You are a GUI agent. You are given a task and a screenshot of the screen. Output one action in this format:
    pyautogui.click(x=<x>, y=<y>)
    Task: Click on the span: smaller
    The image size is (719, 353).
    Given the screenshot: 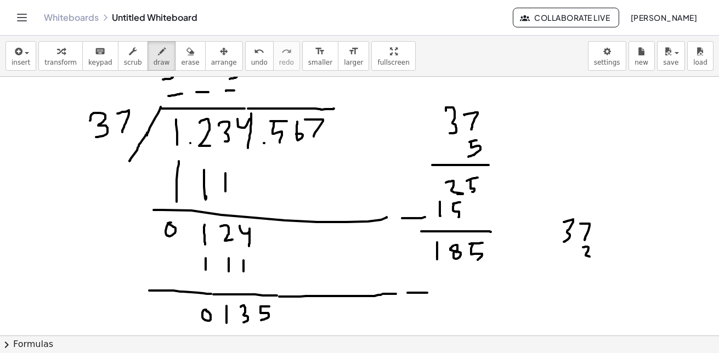 What is the action you would take?
    pyautogui.click(x=320, y=63)
    